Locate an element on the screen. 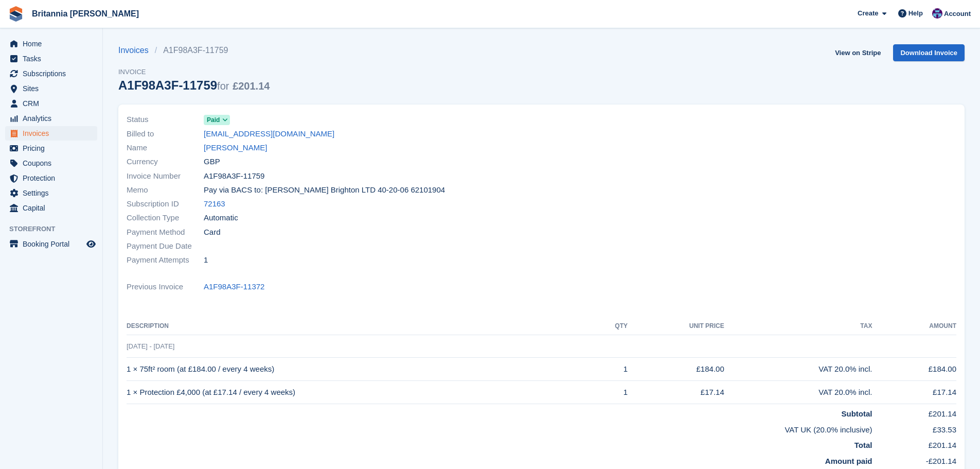 The width and height of the screenshot is (980, 469). span: Analytics is located at coordinates (53, 118).